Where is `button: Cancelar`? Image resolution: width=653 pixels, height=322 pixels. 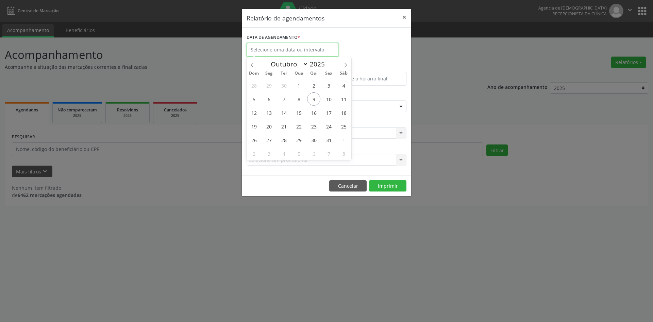 button: Cancelar is located at coordinates (348, 186).